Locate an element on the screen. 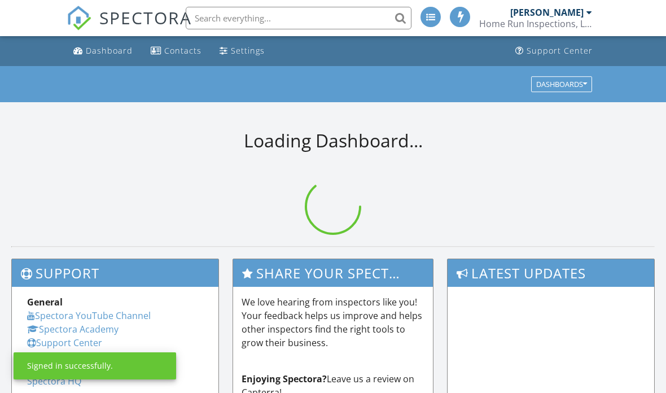  input: Search everything... is located at coordinates (299, 18).